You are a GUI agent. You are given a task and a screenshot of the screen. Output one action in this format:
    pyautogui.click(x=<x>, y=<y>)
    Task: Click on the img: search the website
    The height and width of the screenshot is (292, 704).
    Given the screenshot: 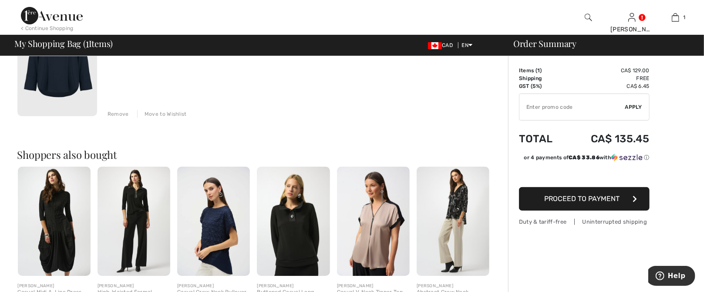 What is the action you would take?
    pyautogui.click(x=588, y=17)
    